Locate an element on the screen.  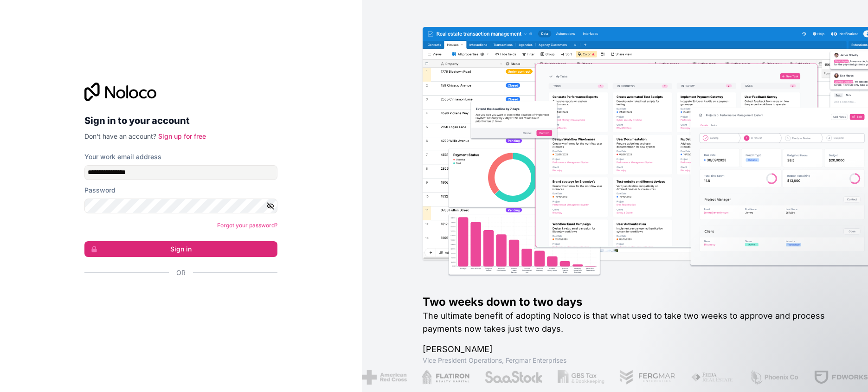
input: Email address is located at coordinates (181, 173).